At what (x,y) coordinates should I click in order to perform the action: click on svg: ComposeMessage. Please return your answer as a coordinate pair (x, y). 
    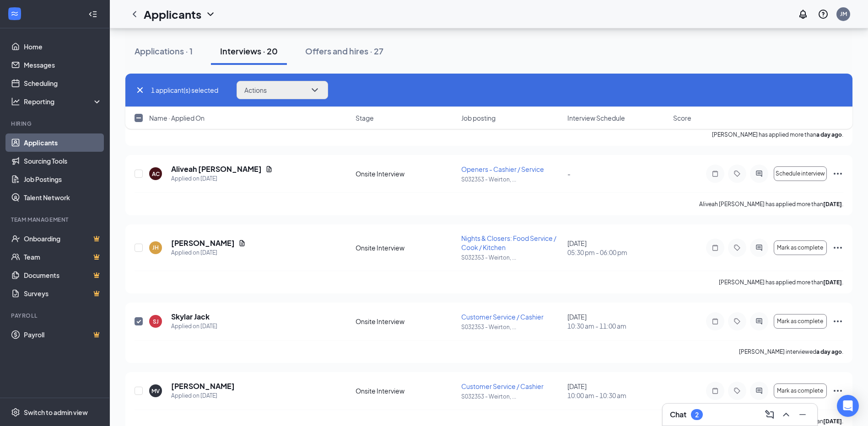
    Looking at the image, I should click on (769, 415).